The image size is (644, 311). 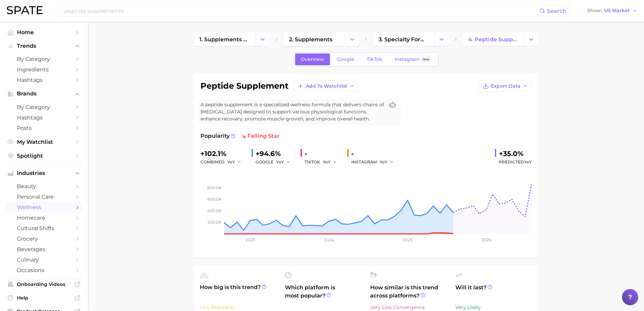 I want to click on span: Will it last?, so click(x=494, y=292).